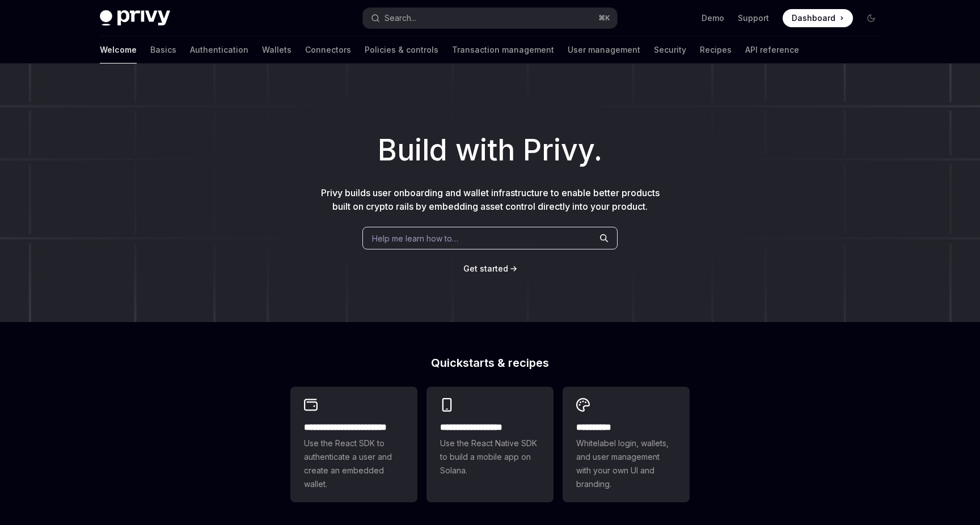 The height and width of the screenshot is (525, 980). I want to click on a: Connectors, so click(328, 50).